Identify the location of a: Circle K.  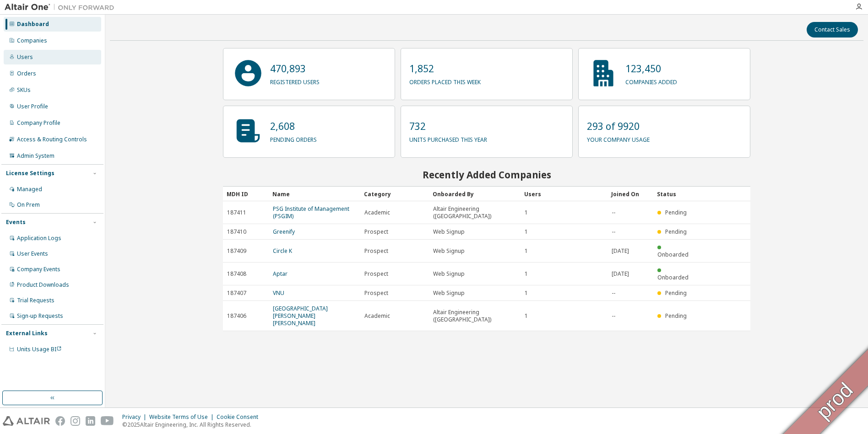
(283, 251).